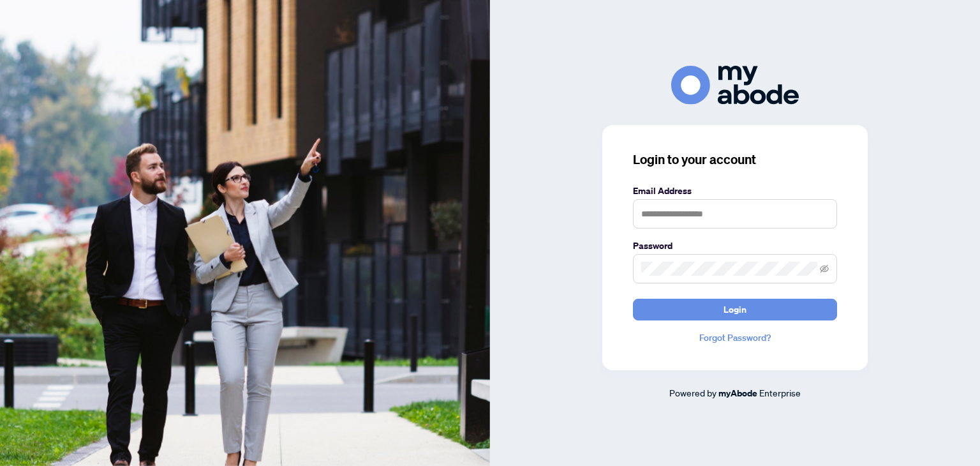 The height and width of the screenshot is (466, 980). What do you see at coordinates (825, 269) in the screenshot?
I see `span: eye-invisible` at bounding box center [825, 269].